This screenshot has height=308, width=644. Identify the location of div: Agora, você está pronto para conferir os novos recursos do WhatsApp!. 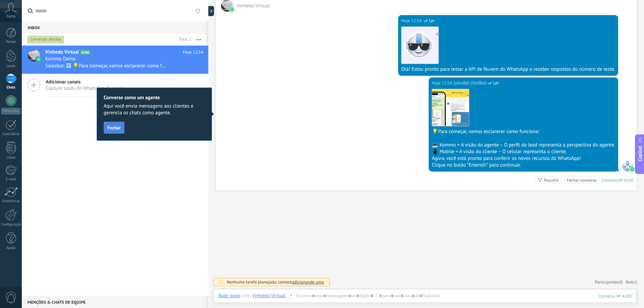
(524, 159).